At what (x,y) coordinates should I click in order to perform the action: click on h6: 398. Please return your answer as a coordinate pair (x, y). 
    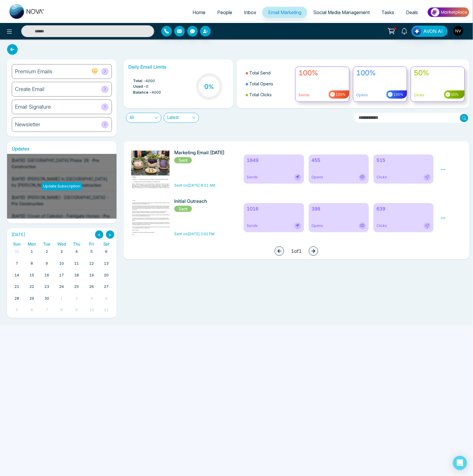
    Looking at the image, I should click on (339, 208).